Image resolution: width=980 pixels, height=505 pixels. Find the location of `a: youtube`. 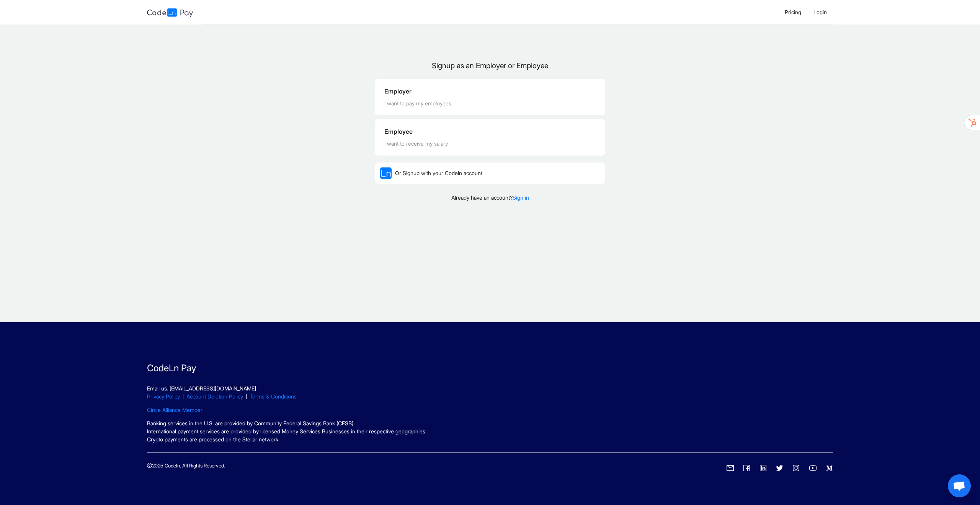

a: youtube is located at coordinates (813, 468).